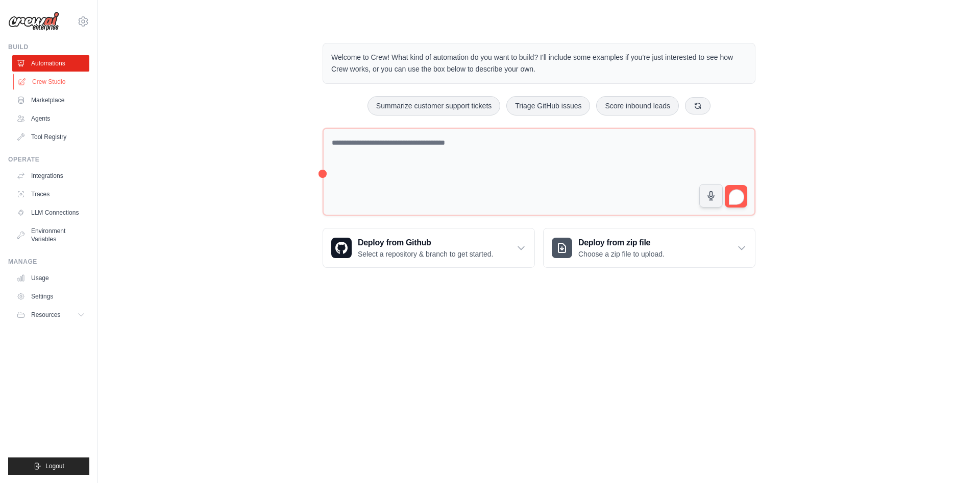  Describe the element at coordinates (50, 100) in the screenshot. I see `a: Marketplace` at that location.